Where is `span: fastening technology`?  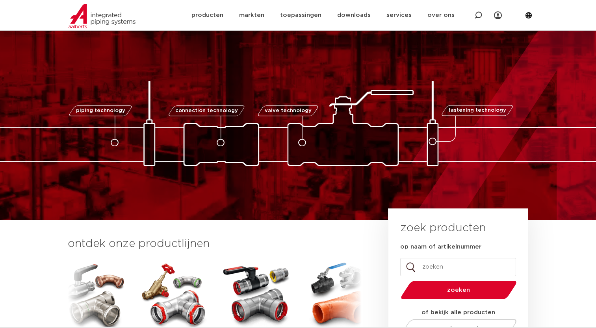
span: fastening technology is located at coordinates (477, 111).